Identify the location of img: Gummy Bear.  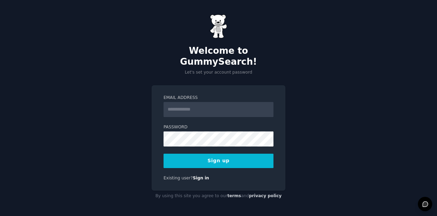
(219, 26).